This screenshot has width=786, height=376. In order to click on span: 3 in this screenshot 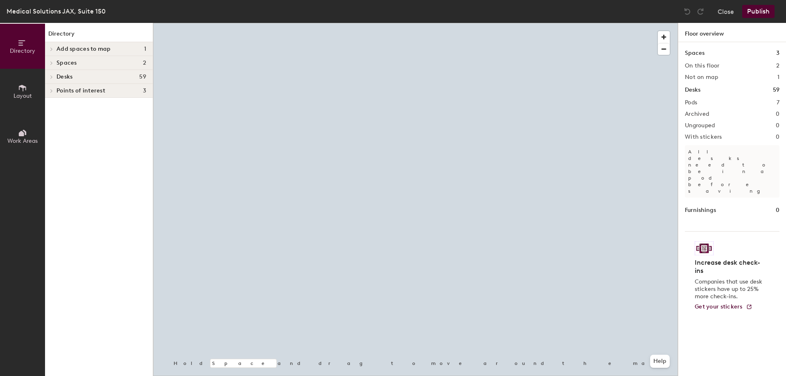, I will do `click(144, 91)`.